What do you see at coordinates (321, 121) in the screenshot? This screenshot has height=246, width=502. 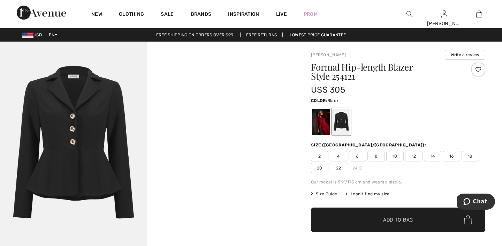 I see `div: Deep cherry` at bounding box center [321, 121].